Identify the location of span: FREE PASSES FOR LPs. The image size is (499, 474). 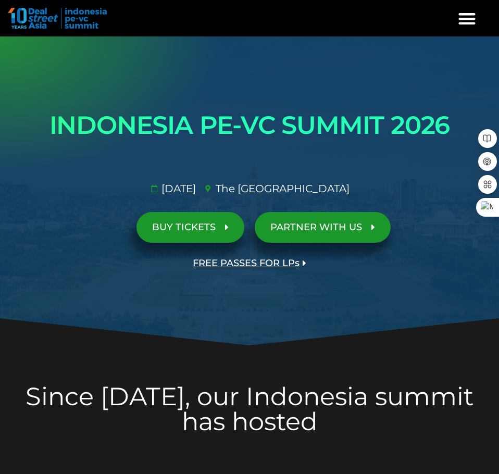
(246, 263).